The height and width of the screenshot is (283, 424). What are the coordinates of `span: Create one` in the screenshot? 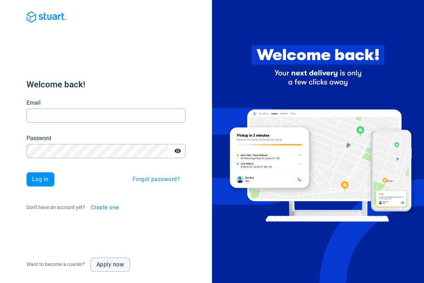 It's located at (105, 207).